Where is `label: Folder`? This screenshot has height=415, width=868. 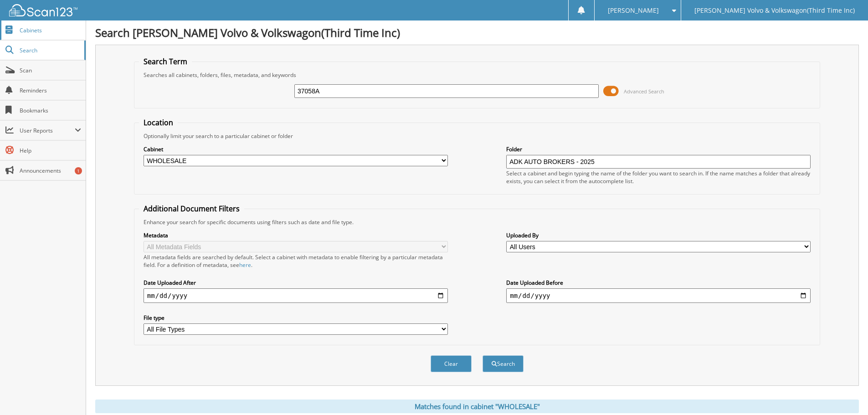 label: Folder is located at coordinates (658, 149).